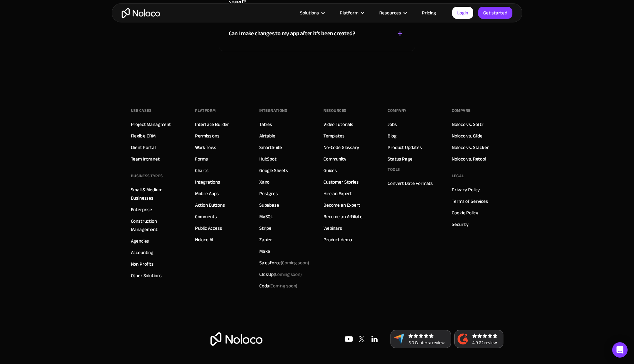  I want to click on a: Permissions, so click(207, 136).